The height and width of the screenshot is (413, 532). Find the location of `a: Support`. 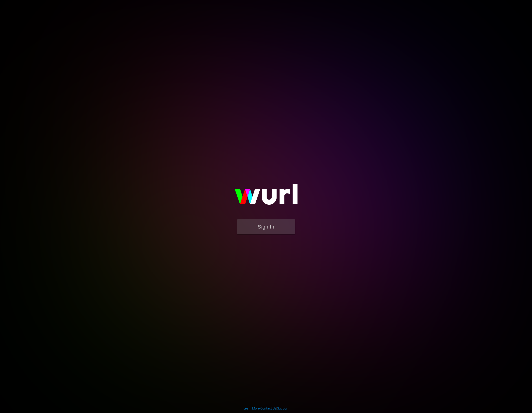

a: Support is located at coordinates (282, 408).